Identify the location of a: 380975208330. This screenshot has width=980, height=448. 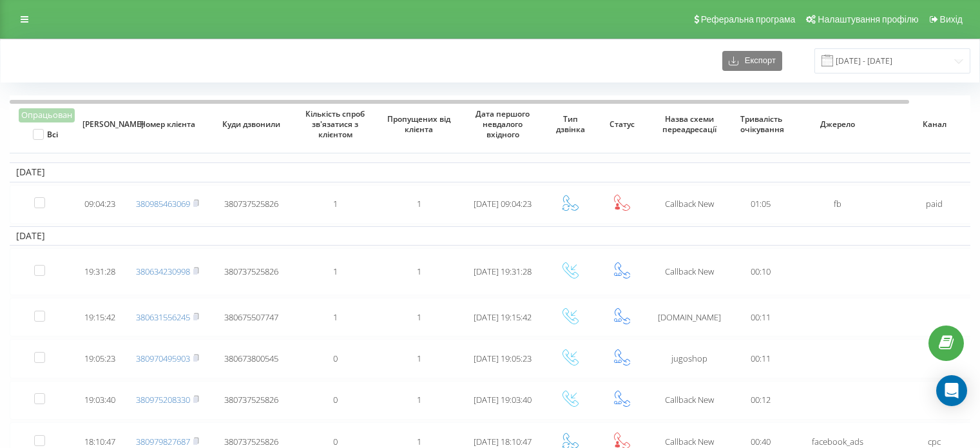
(163, 400).